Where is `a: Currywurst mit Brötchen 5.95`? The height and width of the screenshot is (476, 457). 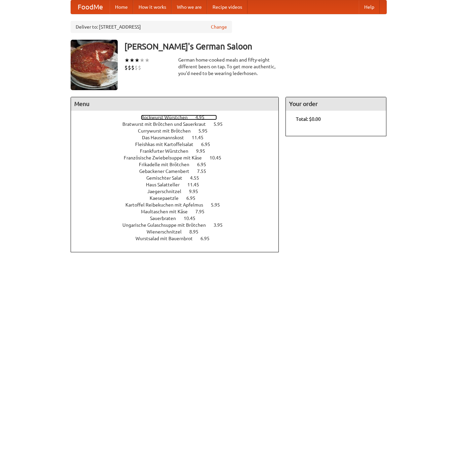 a: Currywurst mit Brötchen 5.95 is located at coordinates (179, 131).